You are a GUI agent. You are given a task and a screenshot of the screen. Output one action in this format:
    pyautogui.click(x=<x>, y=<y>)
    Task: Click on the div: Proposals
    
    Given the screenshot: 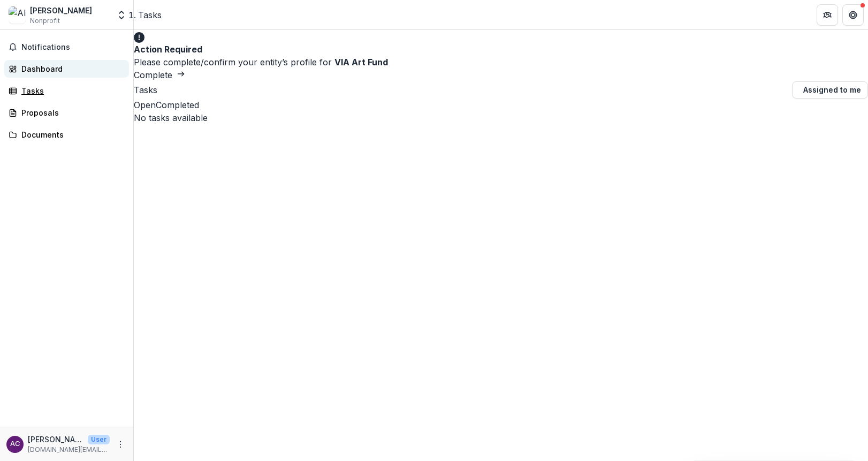 What is the action you would take?
    pyautogui.click(x=71, y=112)
    